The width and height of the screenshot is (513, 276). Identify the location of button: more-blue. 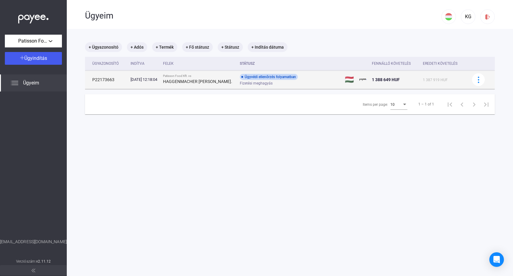
(479, 80).